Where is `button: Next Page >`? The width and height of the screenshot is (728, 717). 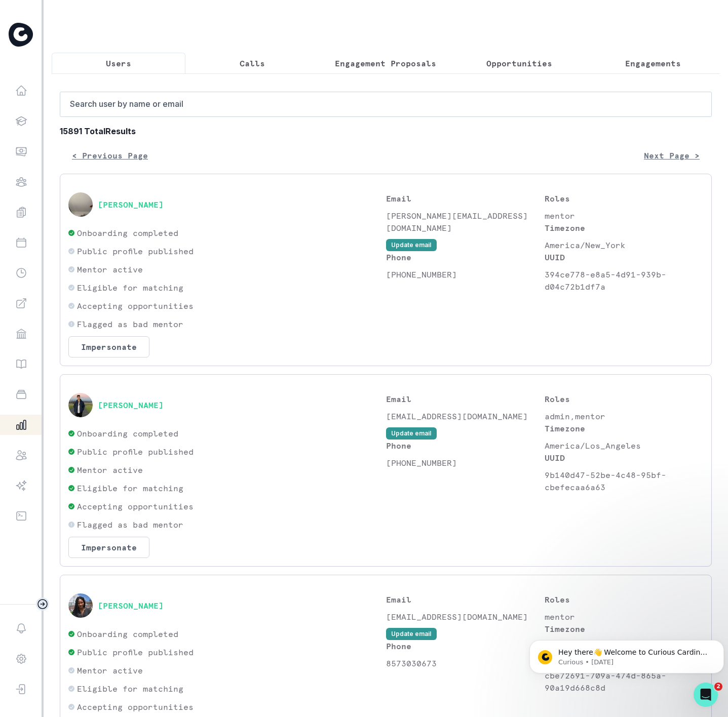
button: Next Page > is located at coordinates (672, 156).